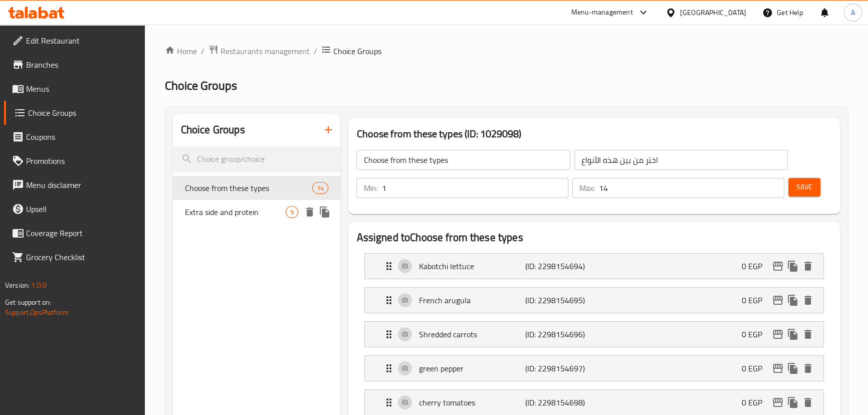  What do you see at coordinates (804, 187) in the screenshot?
I see `span: Save` at bounding box center [804, 187].